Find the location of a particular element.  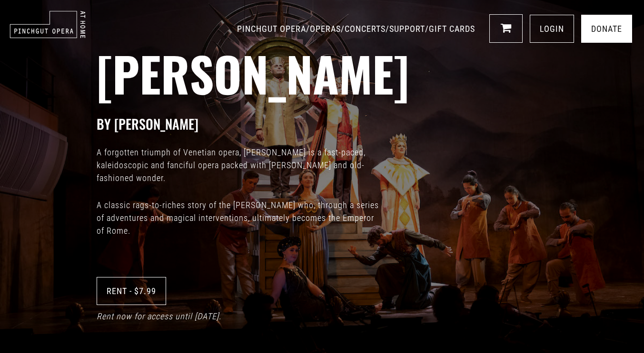

a: SUPPORT is located at coordinates (407, 29).